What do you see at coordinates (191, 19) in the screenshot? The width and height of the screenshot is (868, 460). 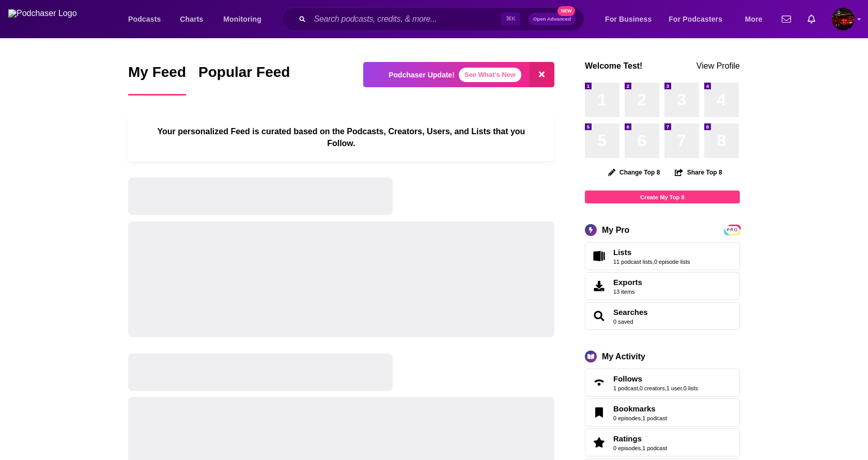 I see `a: Charts` at bounding box center [191, 19].